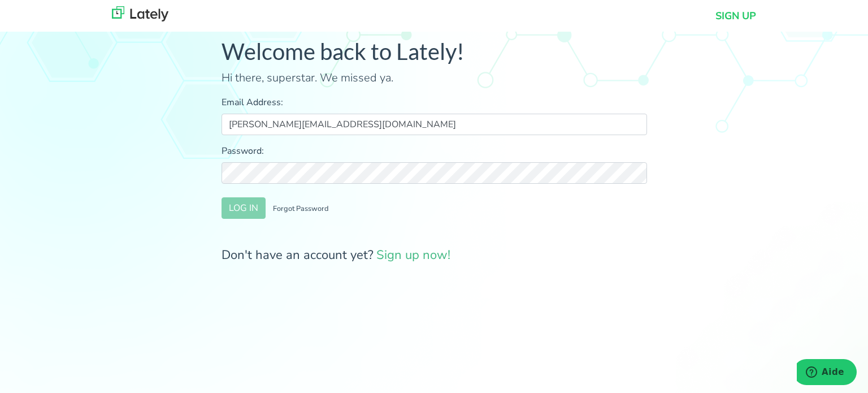 The height and width of the screenshot is (393, 868). What do you see at coordinates (434, 78) in the screenshot?
I see `p: Hi there, superstar. We missed ya.` at bounding box center [434, 78].